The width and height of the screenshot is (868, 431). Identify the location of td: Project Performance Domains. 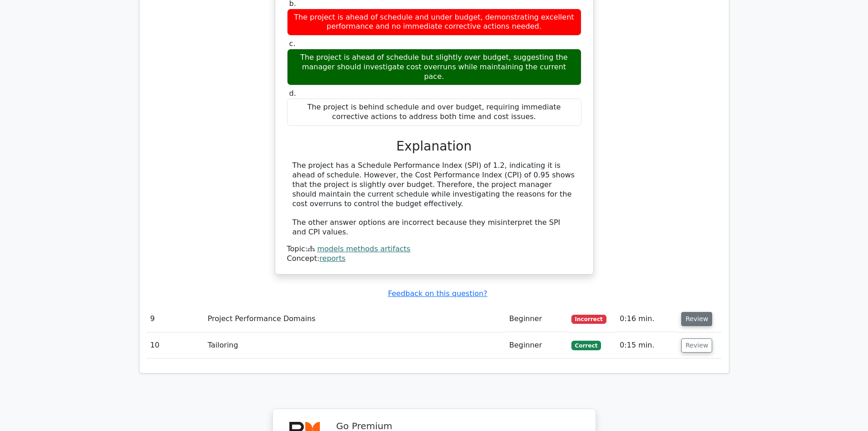
(355, 319).